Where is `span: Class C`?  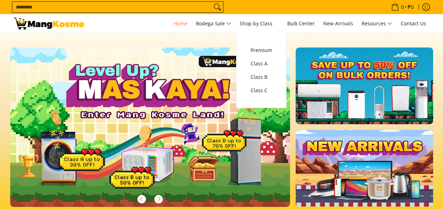
span: Class C is located at coordinates (261, 91).